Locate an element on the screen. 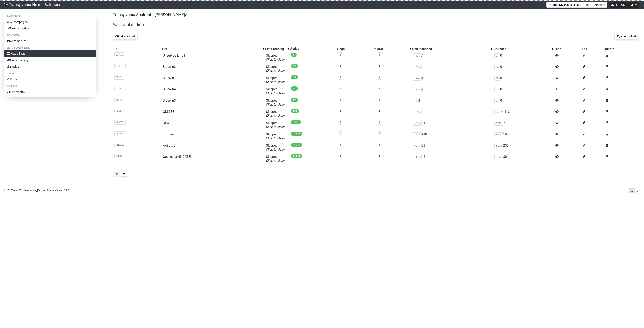 The height and width of the screenshot is (328, 644). p: © 2025 | | | Version 6.1.3 is located at coordinates (37, 190).